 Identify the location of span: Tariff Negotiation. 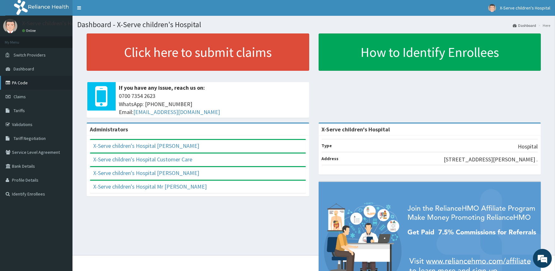
(30, 138).